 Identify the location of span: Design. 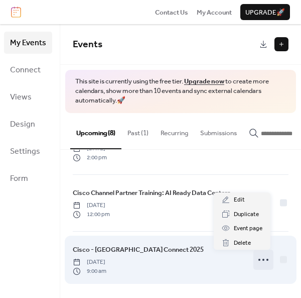
(23, 124).